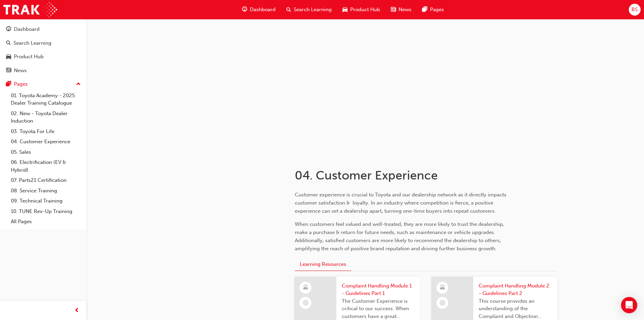  What do you see at coordinates (258, 9) in the screenshot?
I see `a: guage-iconDashboard` at bounding box center [258, 9].